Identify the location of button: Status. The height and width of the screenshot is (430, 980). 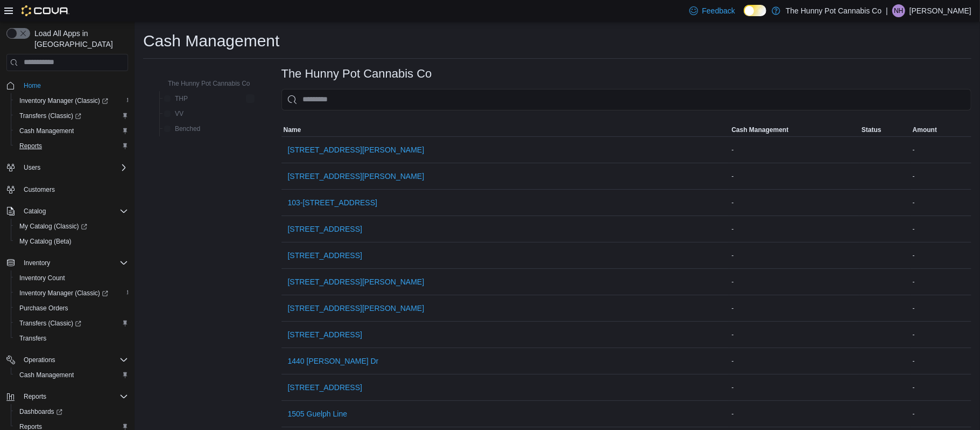
(885, 130).